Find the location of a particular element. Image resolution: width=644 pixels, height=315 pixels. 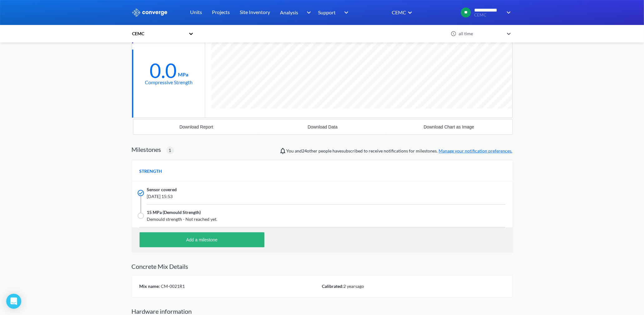

h2: Concrete Mix Details is located at coordinates (322, 266).